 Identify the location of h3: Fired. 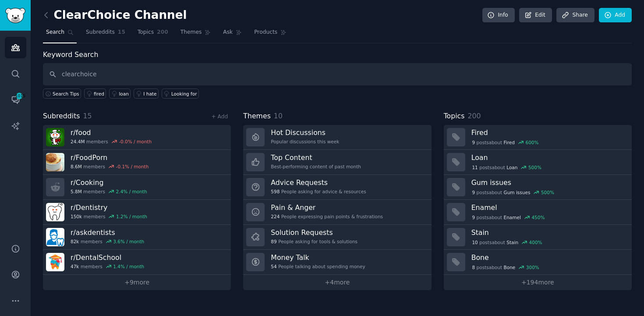
(549, 132).